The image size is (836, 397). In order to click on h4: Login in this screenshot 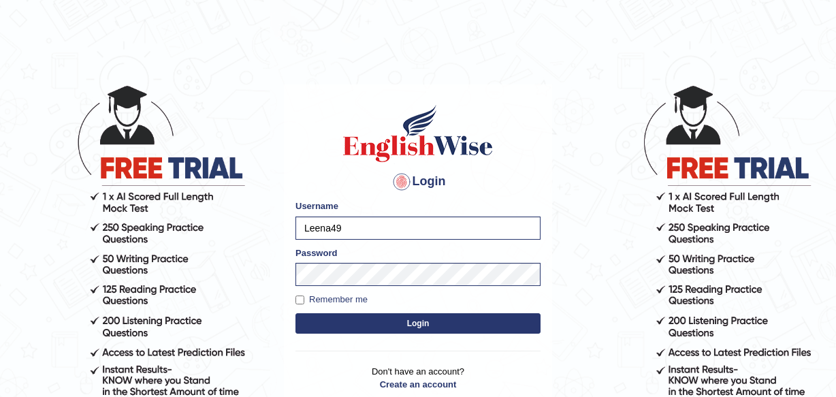, I will do `click(418, 182)`.